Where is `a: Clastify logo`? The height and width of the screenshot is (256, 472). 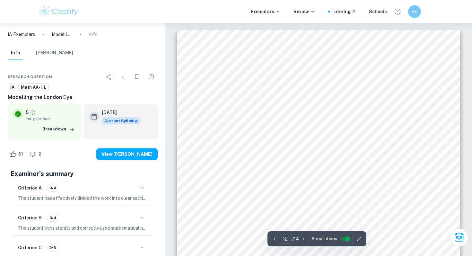 a: Clastify logo is located at coordinates (58, 12).